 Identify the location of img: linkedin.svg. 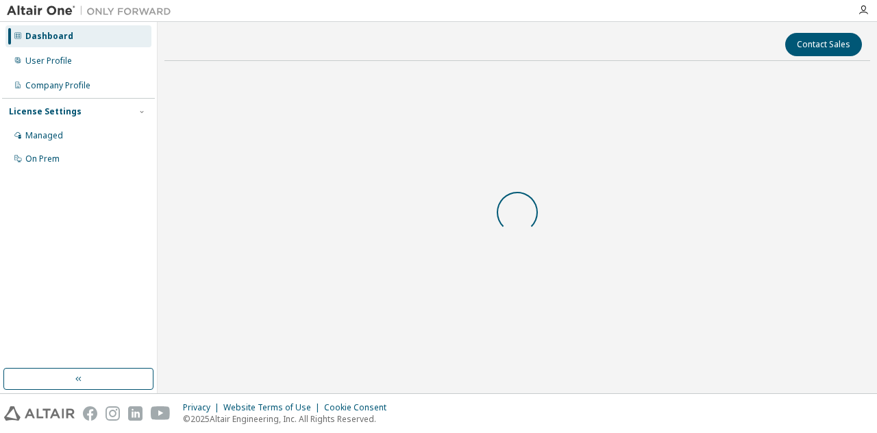
(135, 413).